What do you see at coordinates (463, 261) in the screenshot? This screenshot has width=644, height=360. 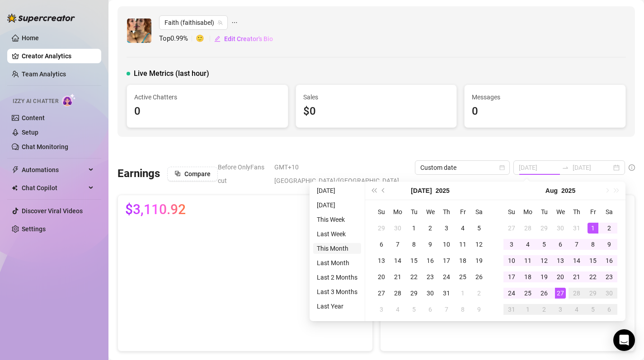 I see `div: 18` at bounding box center [463, 261].